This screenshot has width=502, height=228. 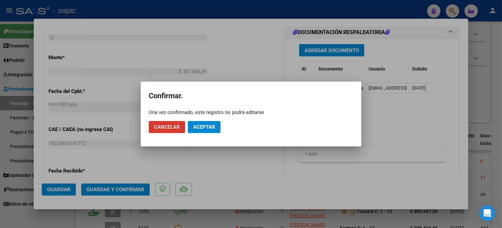 What do you see at coordinates (251, 112) in the screenshot?
I see `div: Una vez confirmado, este registro no podrá editarse` at bounding box center [251, 112].